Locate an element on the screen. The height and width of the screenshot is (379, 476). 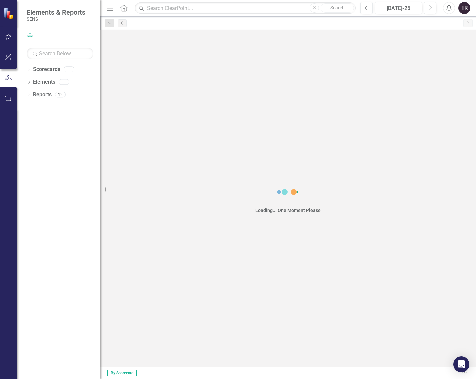
div: 12 is located at coordinates (60, 94).